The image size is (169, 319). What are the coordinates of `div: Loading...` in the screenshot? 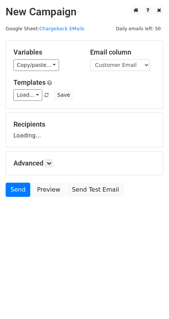 It's located at (85, 130).